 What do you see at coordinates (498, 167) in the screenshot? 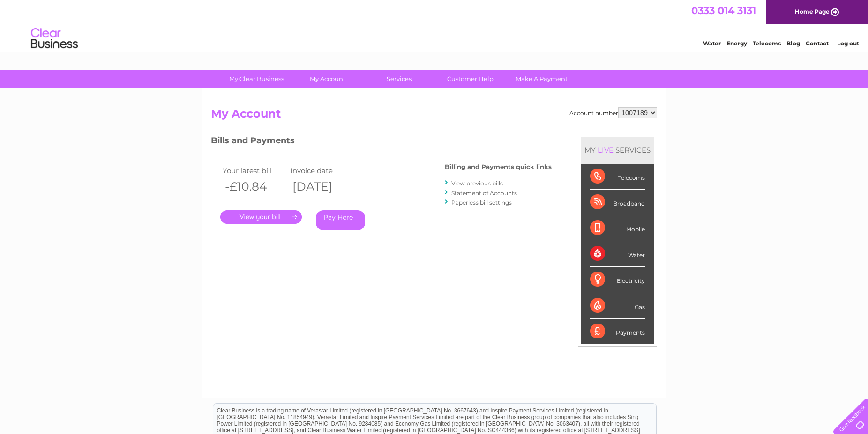
I see `h4: Billing and Payments quick links` at bounding box center [498, 167].